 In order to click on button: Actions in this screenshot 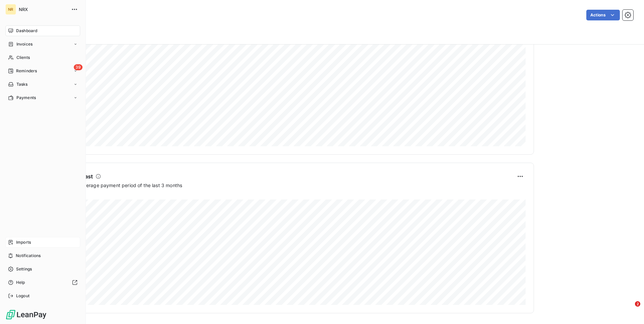, I will do `click(603, 15)`.